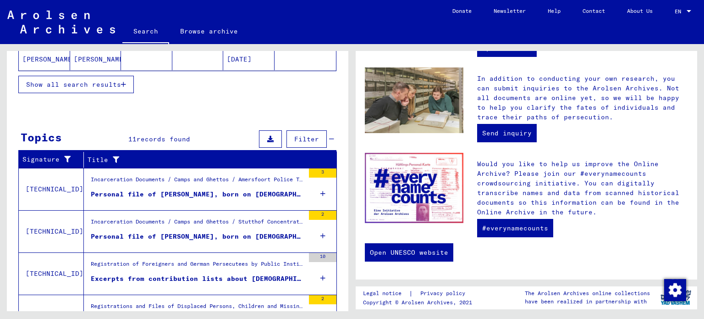  I want to click on button: Show all search results, so click(76, 84).